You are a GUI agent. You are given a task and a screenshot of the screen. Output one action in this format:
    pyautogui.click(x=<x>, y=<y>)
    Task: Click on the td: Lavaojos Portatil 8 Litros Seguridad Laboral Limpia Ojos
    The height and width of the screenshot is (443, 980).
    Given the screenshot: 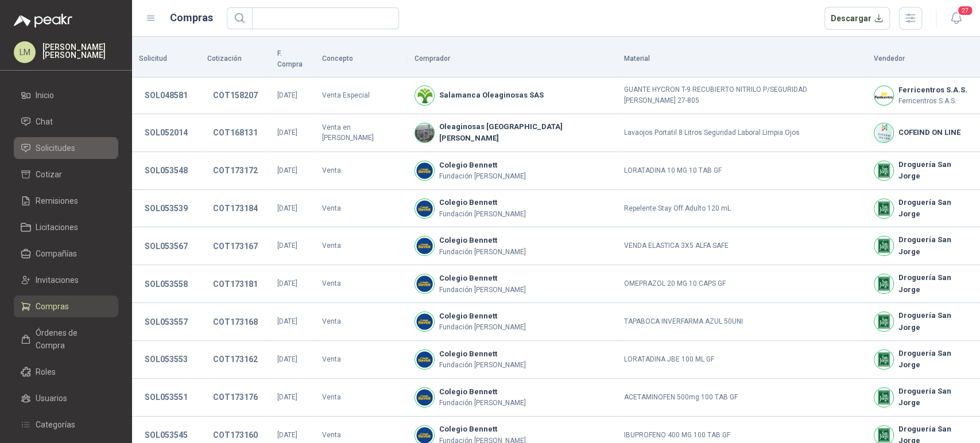 What is the action you would take?
    pyautogui.click(x=741, y=134)
    